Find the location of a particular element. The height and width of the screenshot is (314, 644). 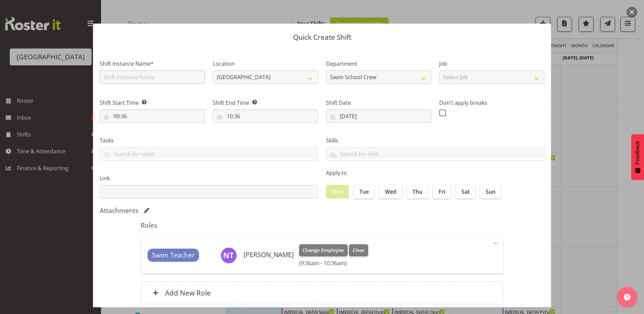

span: Change Employee is located at coordinates (323, 250).